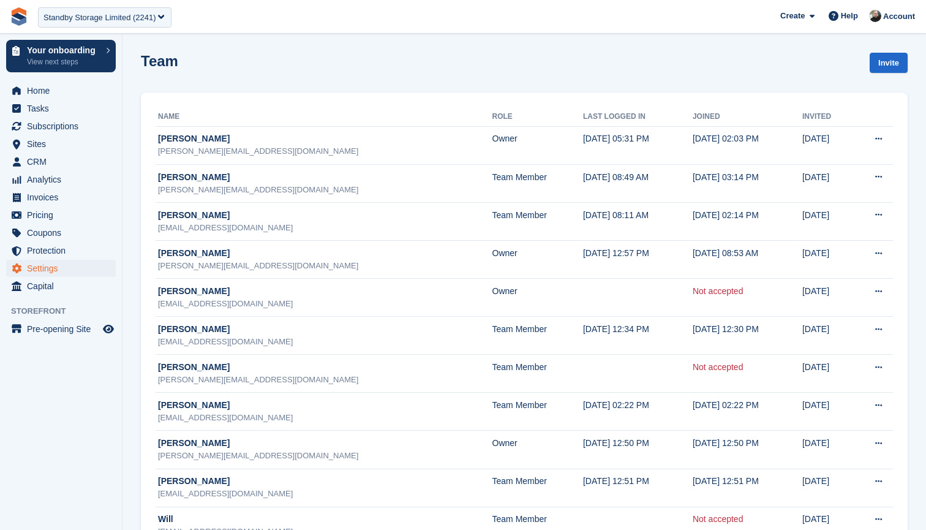  I want to click on th: Invited, so click(826, 117).